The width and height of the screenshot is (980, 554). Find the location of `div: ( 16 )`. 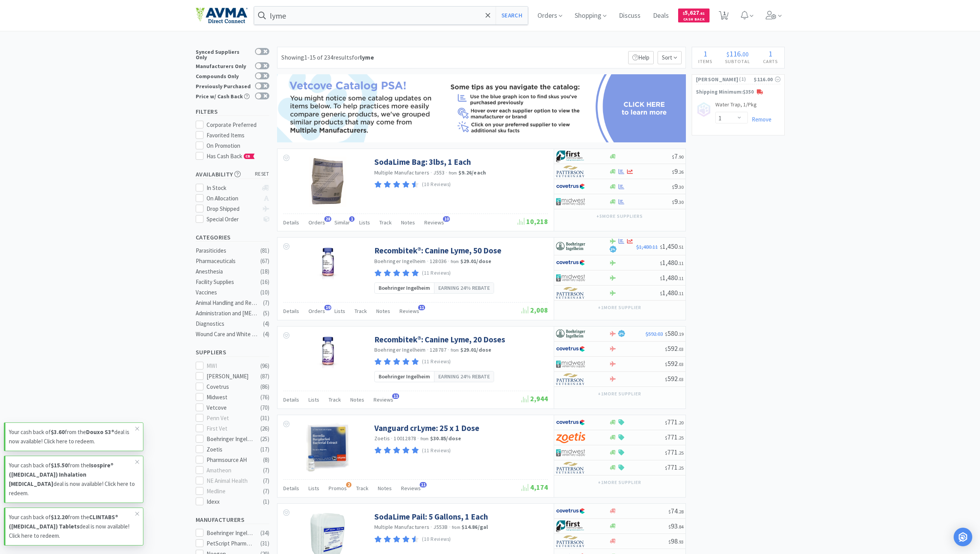

div: ( 16 ) is located at coordinates (264, 282).